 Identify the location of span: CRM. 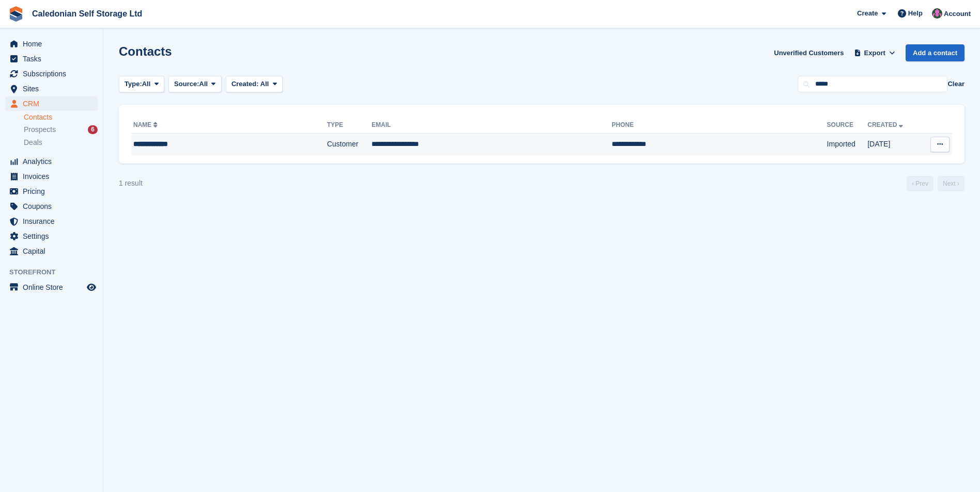
(54, 104).